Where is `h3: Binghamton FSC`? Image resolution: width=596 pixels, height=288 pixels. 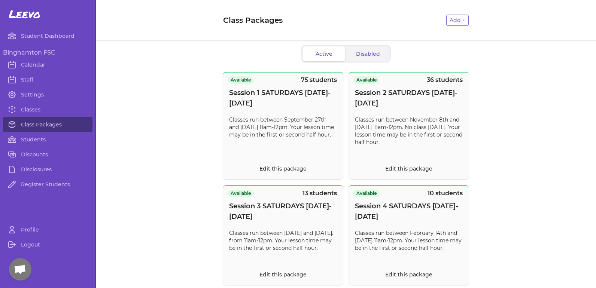 h3: Binghamton FSC is located at coordinates (48, 53).